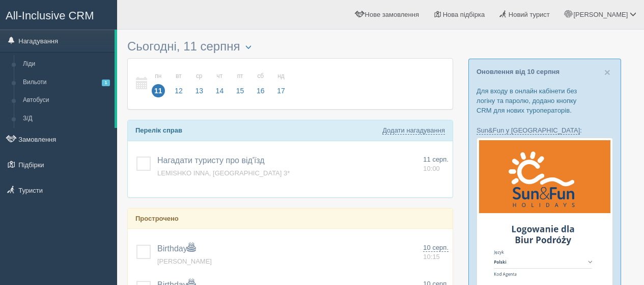 The height and width of the screenshot is (285, 644). Describe the element at coordinates (179, 91) in the screenshot. I see `span: 12` at that location.